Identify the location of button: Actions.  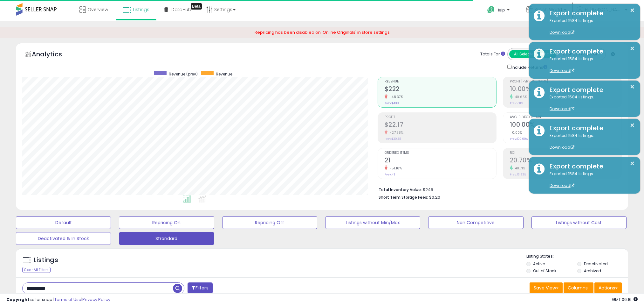
(608, 288).